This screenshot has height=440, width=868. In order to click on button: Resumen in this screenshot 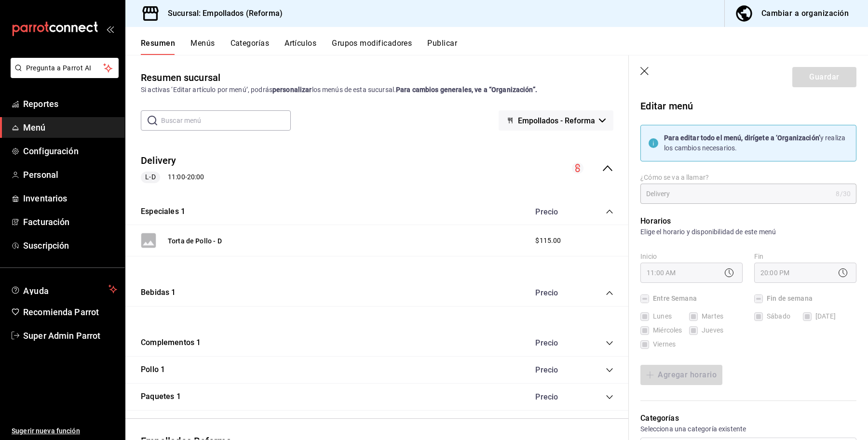, I will do `click(158, 47)`.